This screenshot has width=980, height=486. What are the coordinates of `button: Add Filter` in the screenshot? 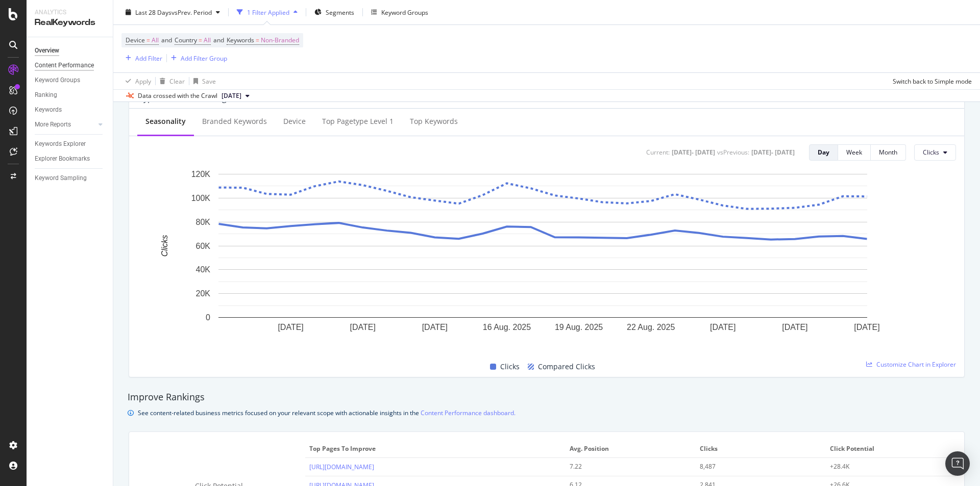 It's located at (142, 58).